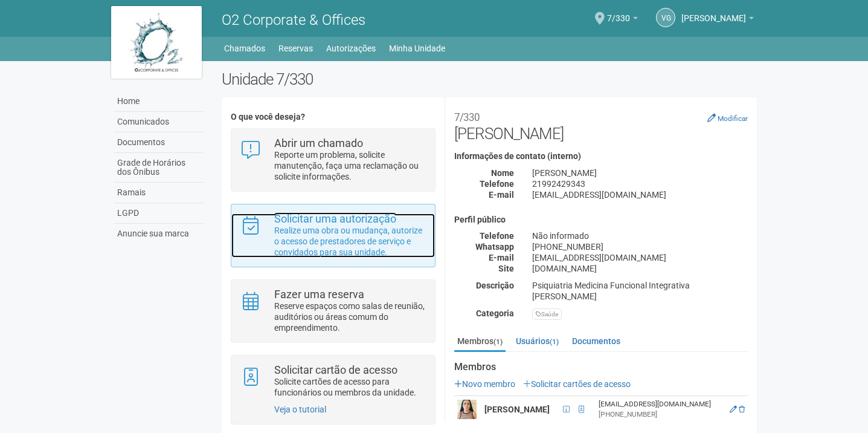 The image size is (868, 433). What do you see at coordinates (727, 118) in the screenshot?
I see `a: Modificar` at bounding box center [727, 118].